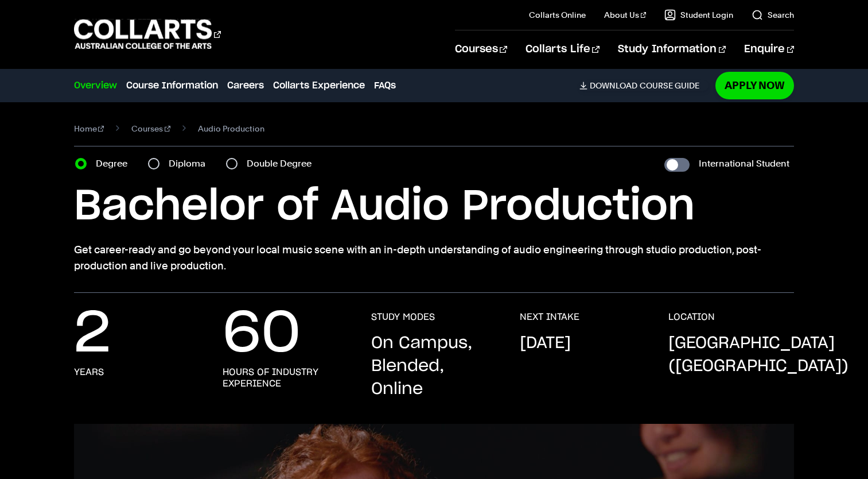 The height and width of the screenshot is (479, 868). Describe the element at coordinates (246, 85) in the screenshot. I see `a: Careers` at that location.